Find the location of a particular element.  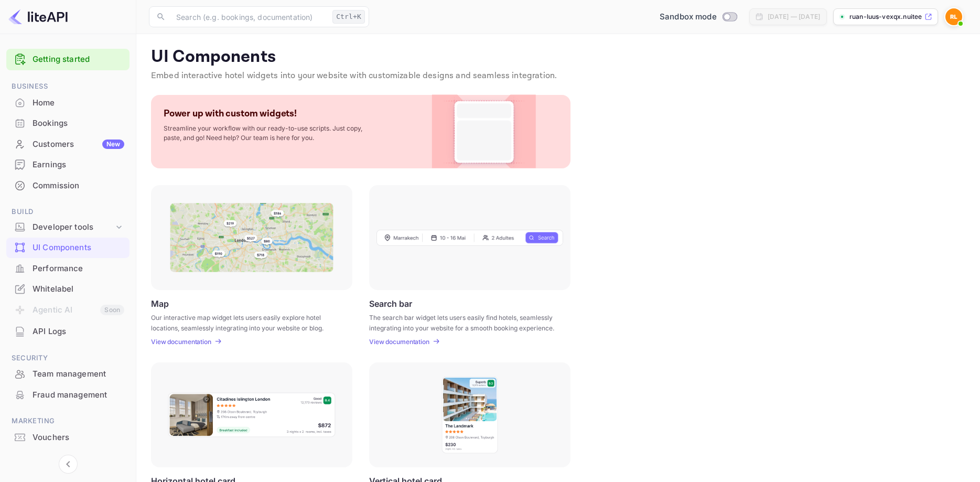

img: Ruan Luus is located at coordinates (953, 16).